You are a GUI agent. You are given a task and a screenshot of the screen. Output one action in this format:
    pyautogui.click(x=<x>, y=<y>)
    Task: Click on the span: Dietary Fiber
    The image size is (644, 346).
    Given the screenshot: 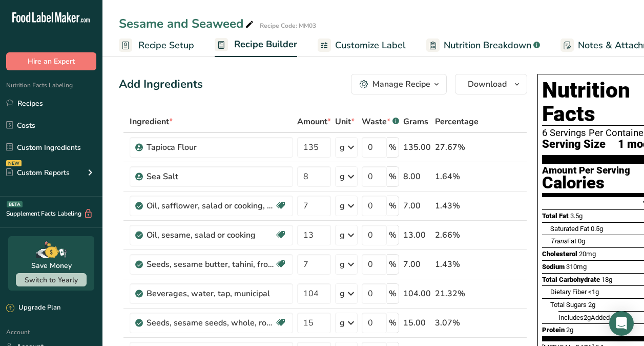 What is the action you would take?
    pyautogui.click(x=568, y=291)
    